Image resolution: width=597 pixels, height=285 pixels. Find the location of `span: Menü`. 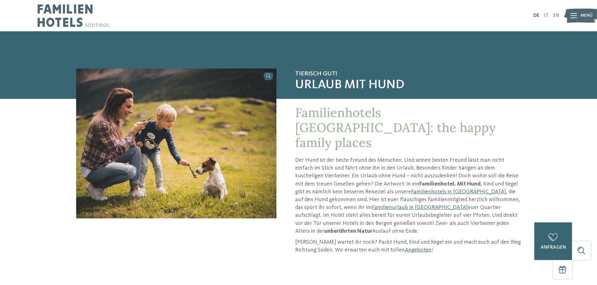

span: Menü is located at coordinates (586, 16).